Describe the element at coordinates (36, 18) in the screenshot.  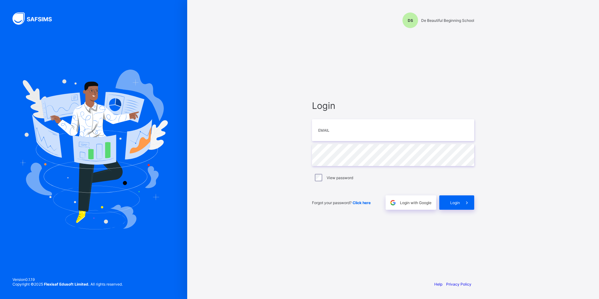
I see `img: SAFSIMS Logo` at that location.